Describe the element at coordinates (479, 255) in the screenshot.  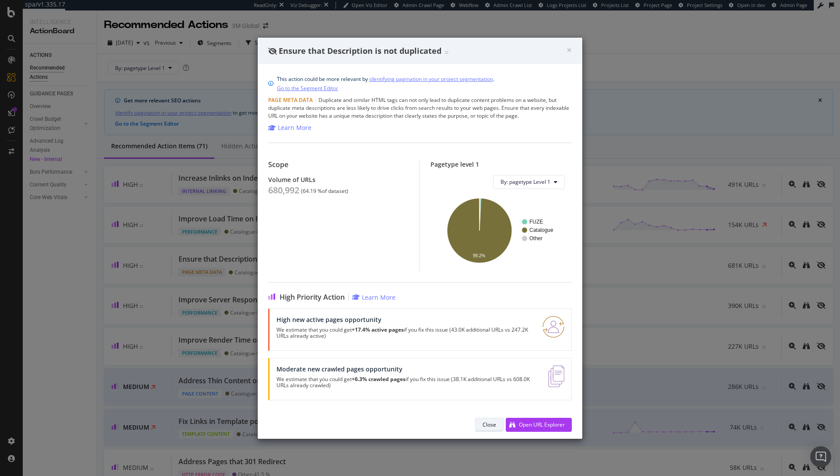
I see `text: 99.2%` at that location.